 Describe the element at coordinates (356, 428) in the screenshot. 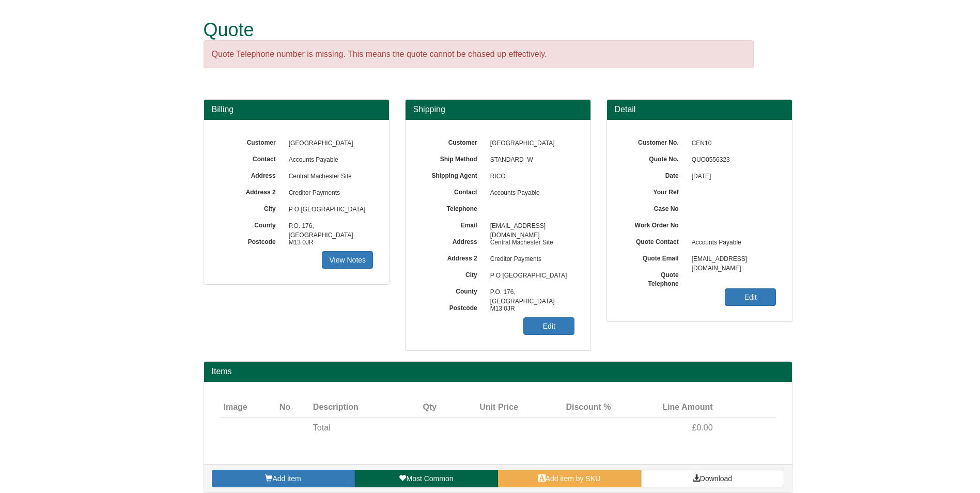

I see `td: Total` at that location.